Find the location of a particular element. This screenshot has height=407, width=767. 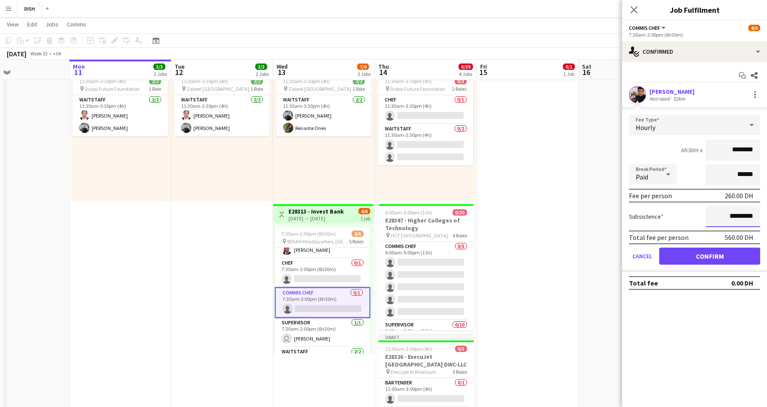

button: Confirm is located at coordinates (709, 256).